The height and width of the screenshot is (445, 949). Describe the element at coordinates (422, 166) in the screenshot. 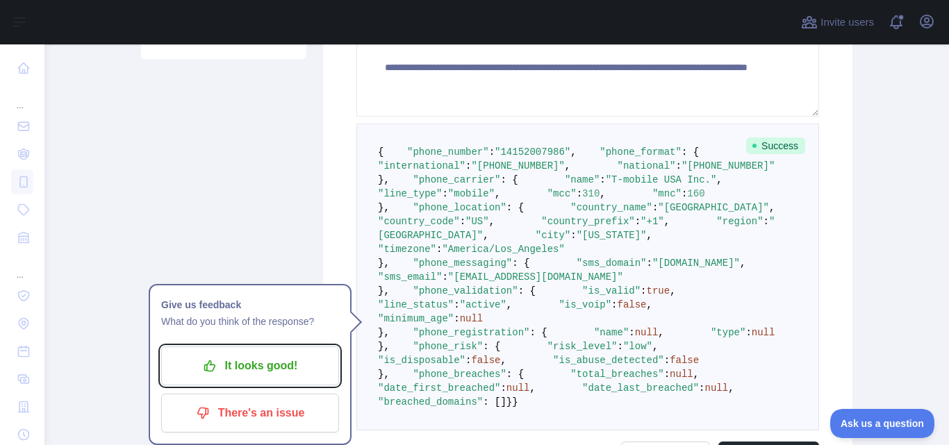

I see `span: "international"` at that location.